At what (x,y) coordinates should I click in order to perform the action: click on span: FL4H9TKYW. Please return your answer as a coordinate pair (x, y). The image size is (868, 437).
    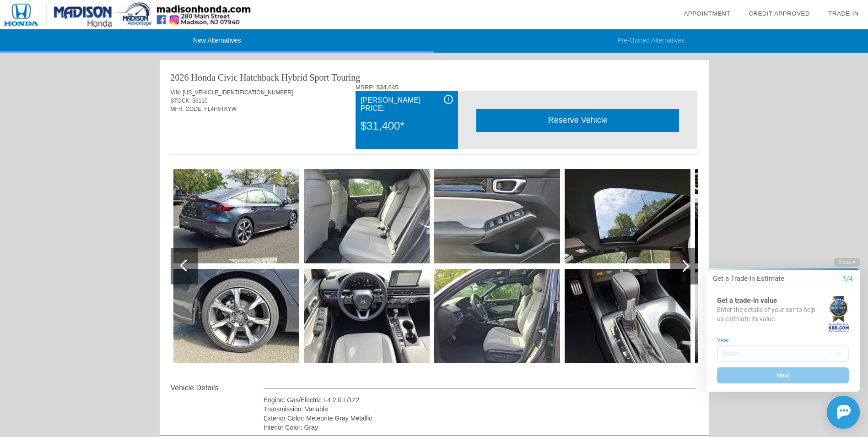
    Looking at the image, I should click on (220, 109).